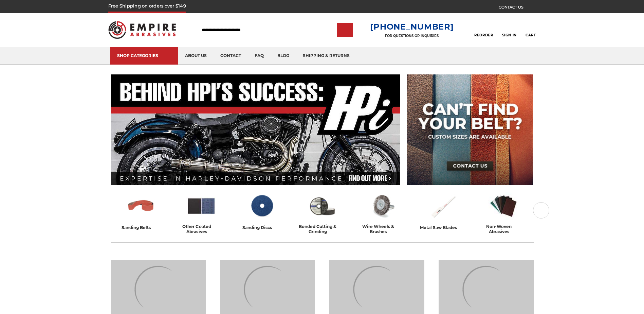 This screenshot has width=644, height=314. Describe the element at coordinates (383, 229) in the screenshot. I see `div: wire wheels & brushes` at that location.